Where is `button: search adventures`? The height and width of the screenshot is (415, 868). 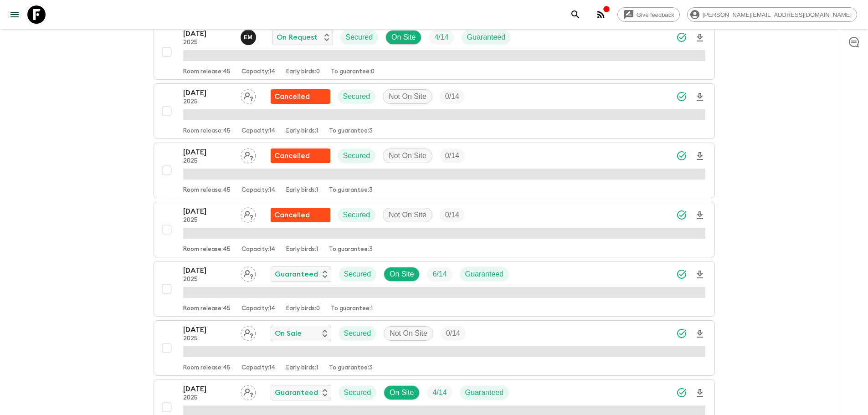
button: search adventures is located at coordinates (575, 15).